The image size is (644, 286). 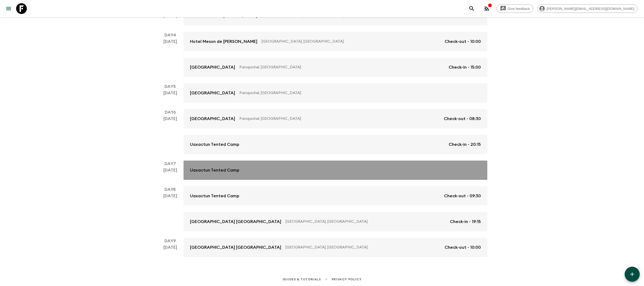 I want to click on p: Check-out - 09:30, so click(x=462, y=196).